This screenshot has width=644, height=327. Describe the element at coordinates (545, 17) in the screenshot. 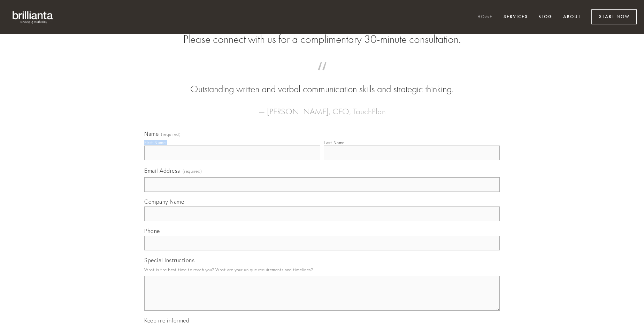

I see `a: Blog` at that location.